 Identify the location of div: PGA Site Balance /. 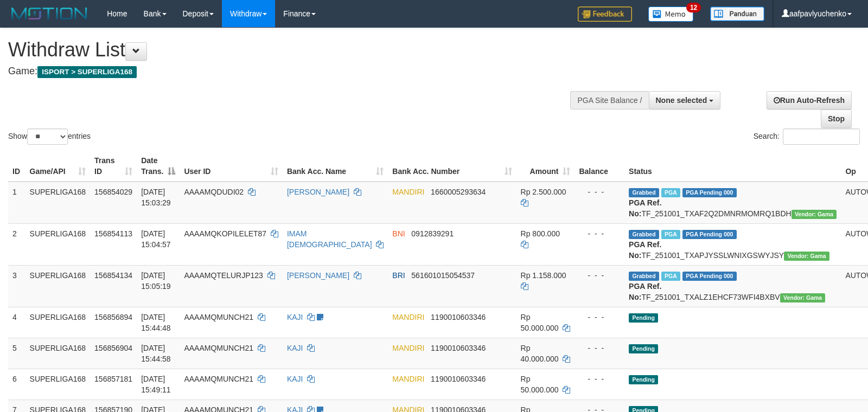
(609, 100).